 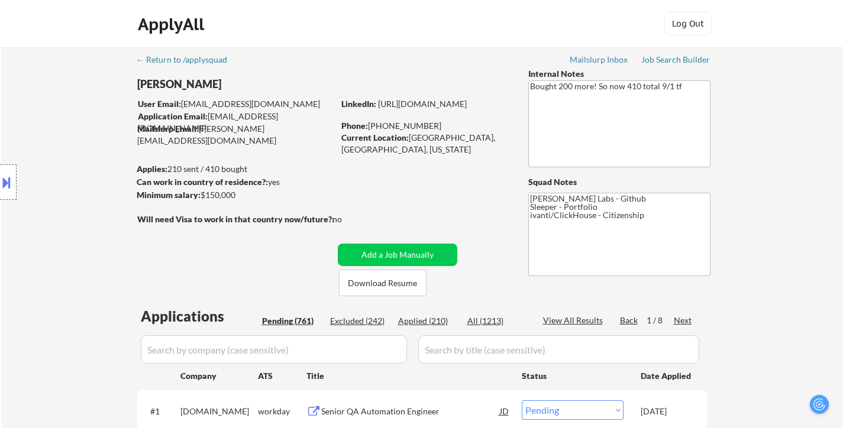 What do you see at coordinates (408, 376) in the screenshot?
I see `div: Title` at bounding box center [408, 376].